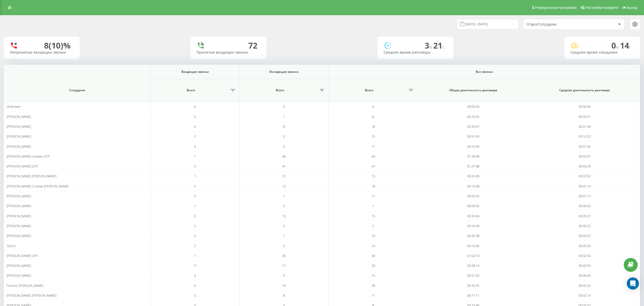  What do you see at coordinates (284, 72) in the screenshot?
I see `span: Исходящие звонки` at bounding box center [284, 72].